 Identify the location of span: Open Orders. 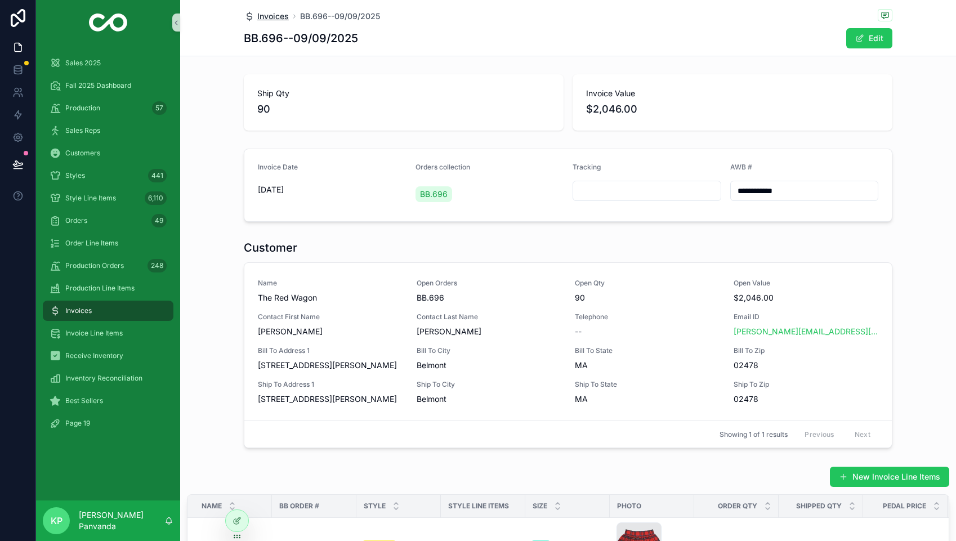
(489, 283).